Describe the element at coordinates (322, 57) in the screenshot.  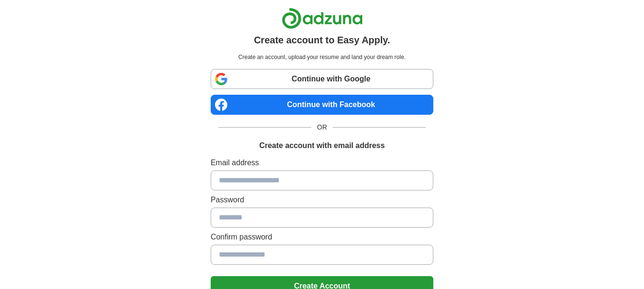
I see `p: Create an account, upload your resume and land your dream role.` at that location.